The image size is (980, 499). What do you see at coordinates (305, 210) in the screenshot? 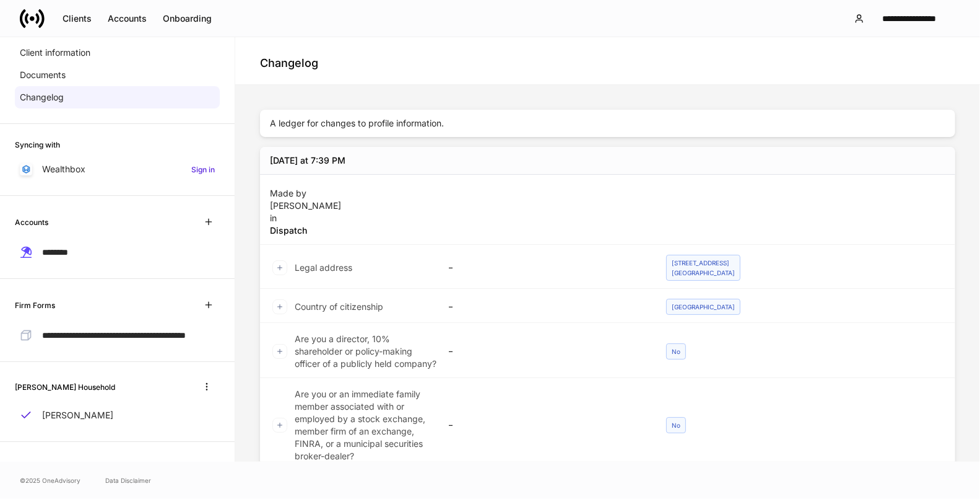
I see `div: Made by in` at bounding box center [305, 210].